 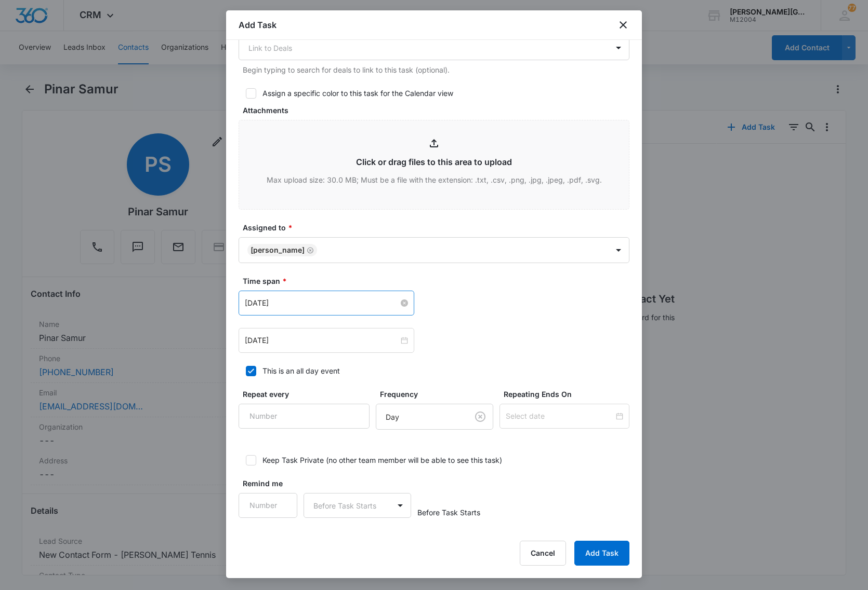 What do you see at coordinates (257, 25) in the screenshot?
I see `h1: Add Task` at bounding box center [257, 25].